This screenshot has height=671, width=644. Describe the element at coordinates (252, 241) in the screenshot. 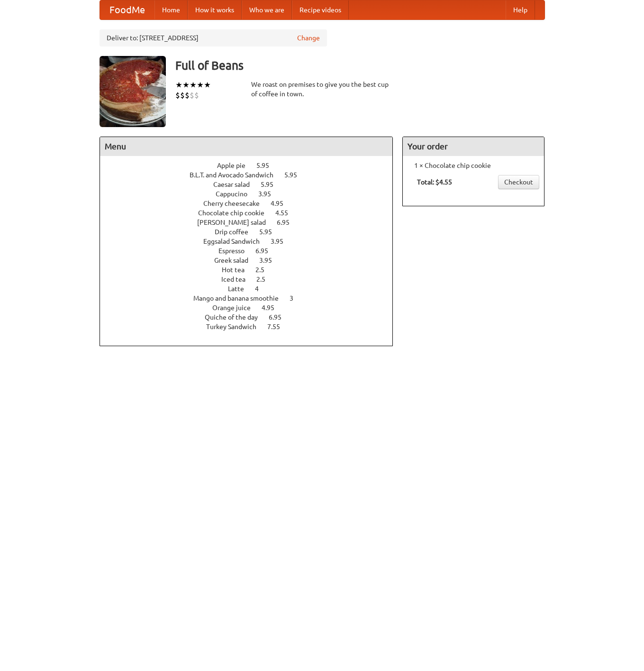

I see `a: Eggsalad Sandwich 3.95` at that location.